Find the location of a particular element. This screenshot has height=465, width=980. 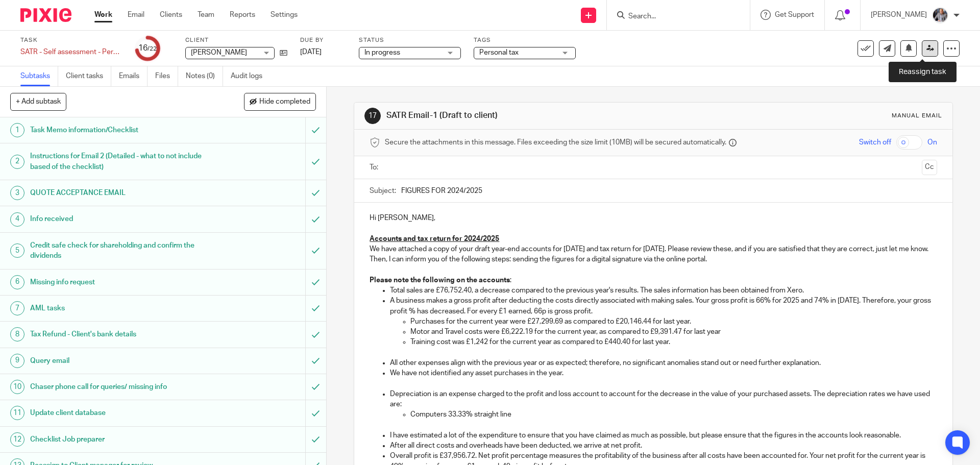

h1: Instructions for Email 2 (Detailed - what to not include based of the checklist) is located at coordinates (118, 161).